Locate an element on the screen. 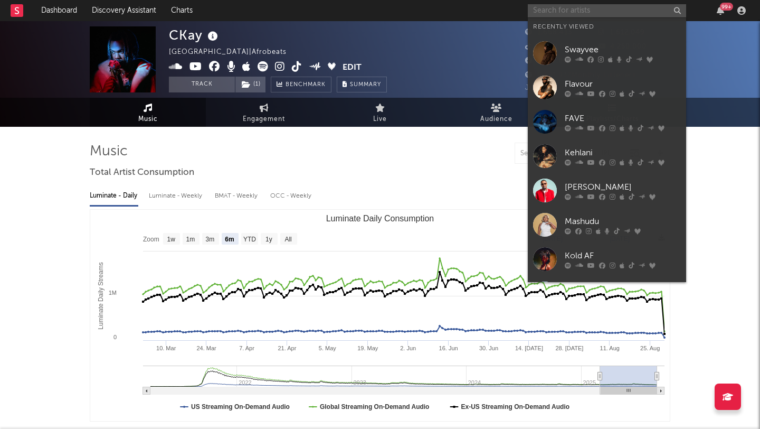  span: Total Artist Consumption is located at coordinates (142, 173).